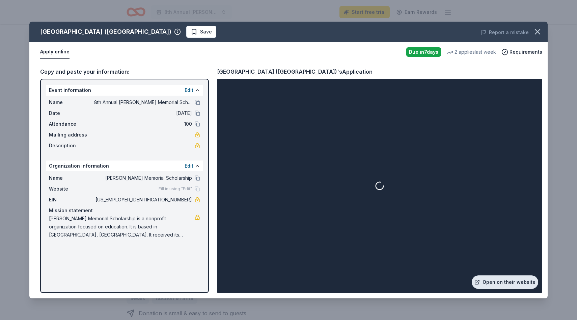 This screenshot has height=320, width=577. I want to click on span: EIN, so click(72, 199).